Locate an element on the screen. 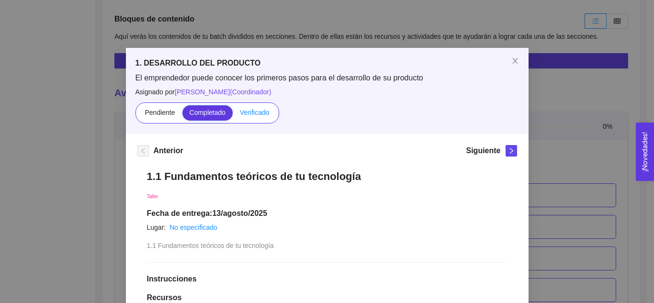  span: Completado is located at coordinates (208, 113).